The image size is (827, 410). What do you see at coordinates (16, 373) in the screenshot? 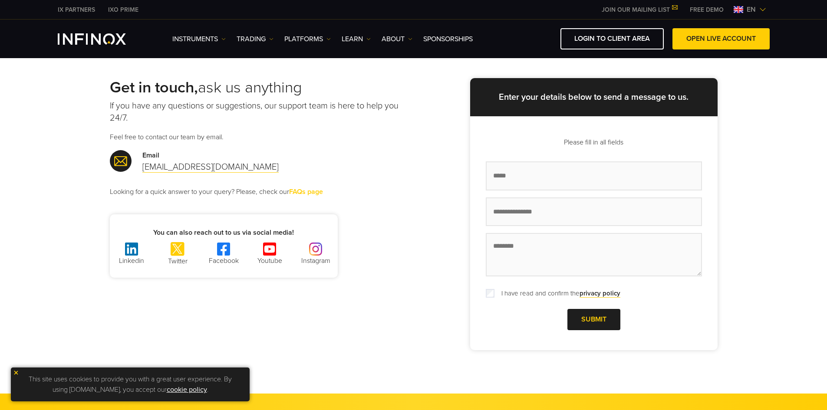
I see `img: yellow close icon` at bounding box center [16, 373].